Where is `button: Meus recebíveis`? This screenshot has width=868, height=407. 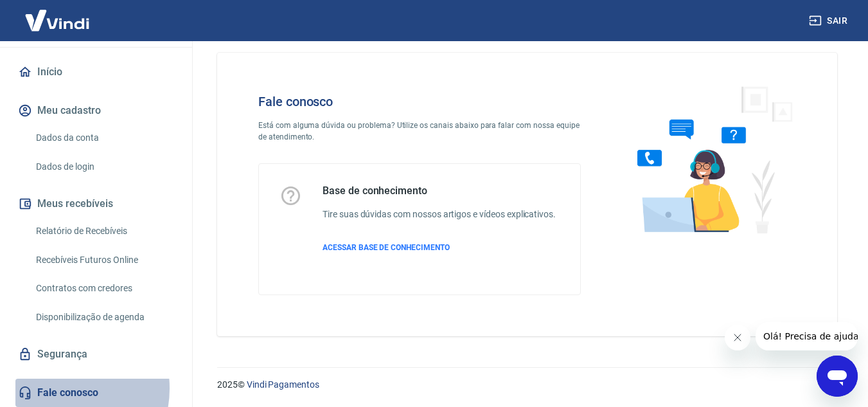 button: Meus recebíveis is located at coordinates (96, 204).